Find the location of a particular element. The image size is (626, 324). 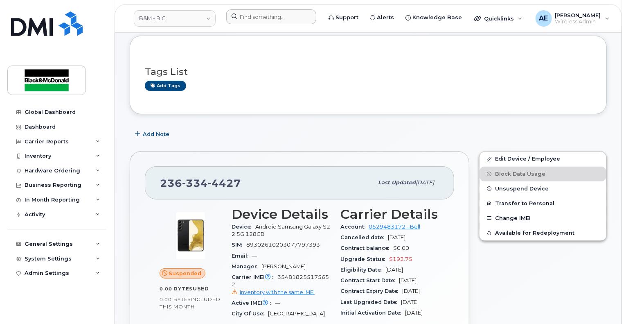

span: Quicklinks is located at coordinates (499, 18).